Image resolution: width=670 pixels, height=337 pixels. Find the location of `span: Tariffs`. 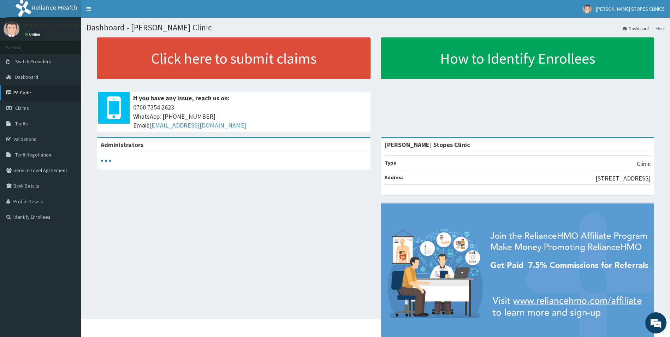

span: Tariffs is located at coordinates (22, 124).